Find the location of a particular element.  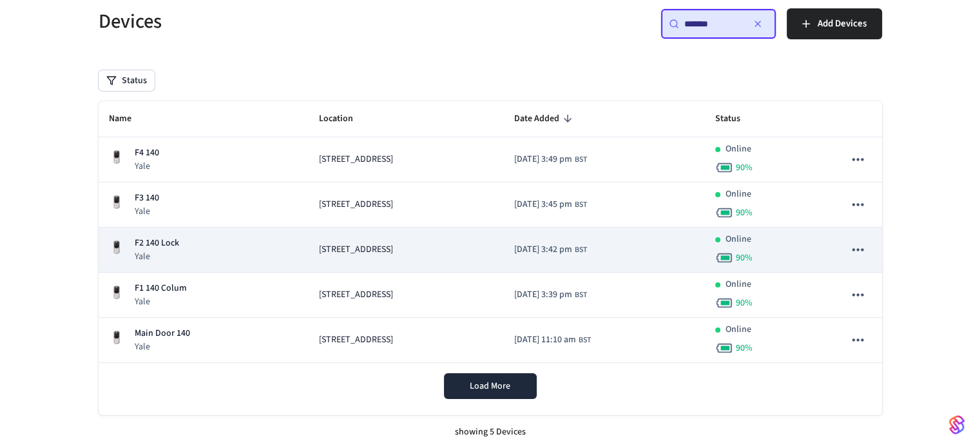

p: F2 140 Lock is located at coordinates (157, 243).